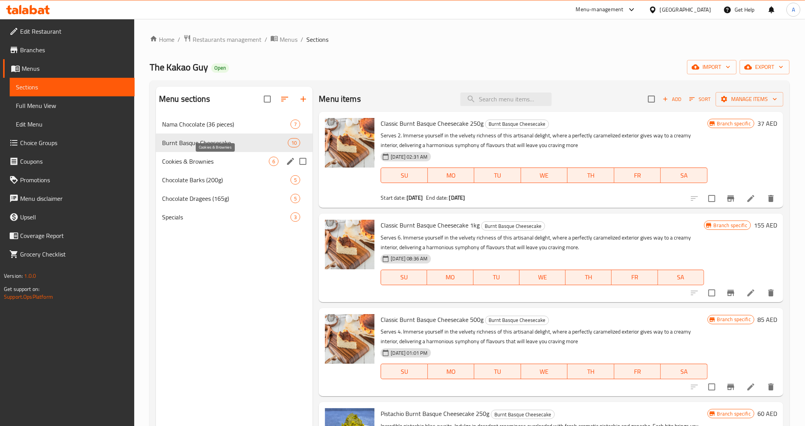  Describe the element at coordinates (750, 99) in the screenshot. I see `span: Manage items` at that location.